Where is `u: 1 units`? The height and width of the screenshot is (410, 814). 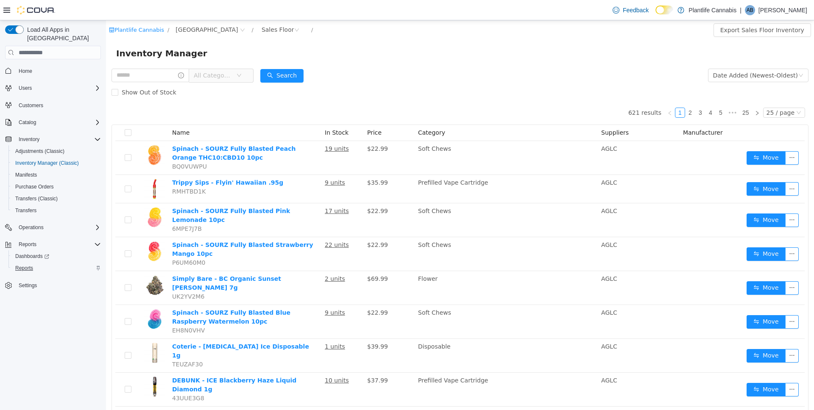 u: 1 units is located at coordinates (229, 326).